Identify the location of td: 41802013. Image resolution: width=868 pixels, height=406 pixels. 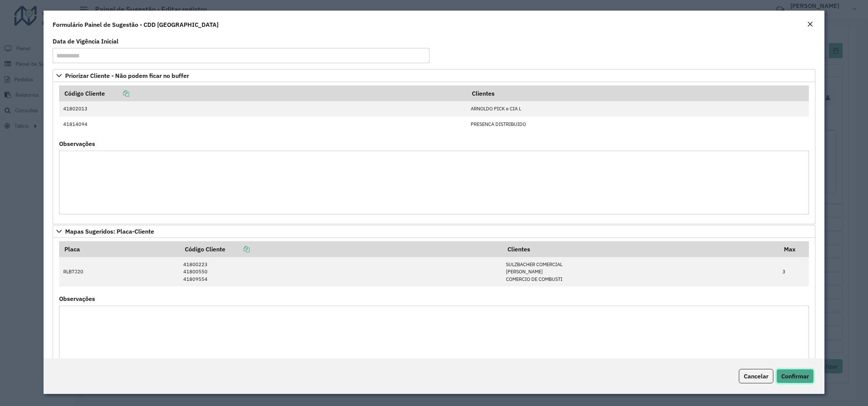
(263, 109).